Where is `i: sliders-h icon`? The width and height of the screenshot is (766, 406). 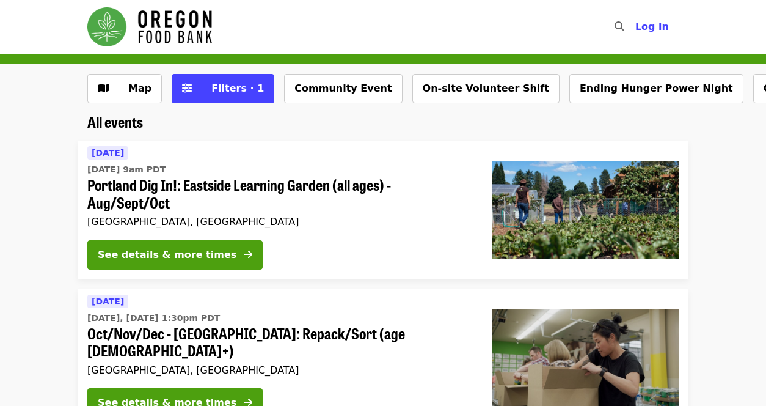
i: sliders-h icon is located at coordinates (187, 88).